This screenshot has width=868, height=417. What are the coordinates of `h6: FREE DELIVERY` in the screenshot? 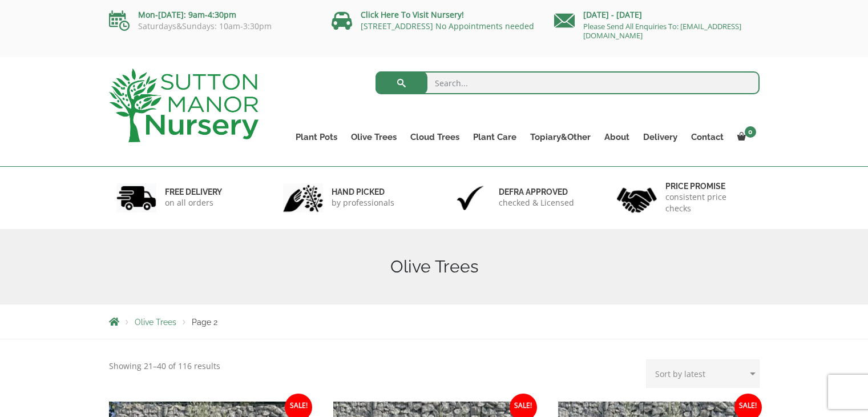 It's located at (194, 192).